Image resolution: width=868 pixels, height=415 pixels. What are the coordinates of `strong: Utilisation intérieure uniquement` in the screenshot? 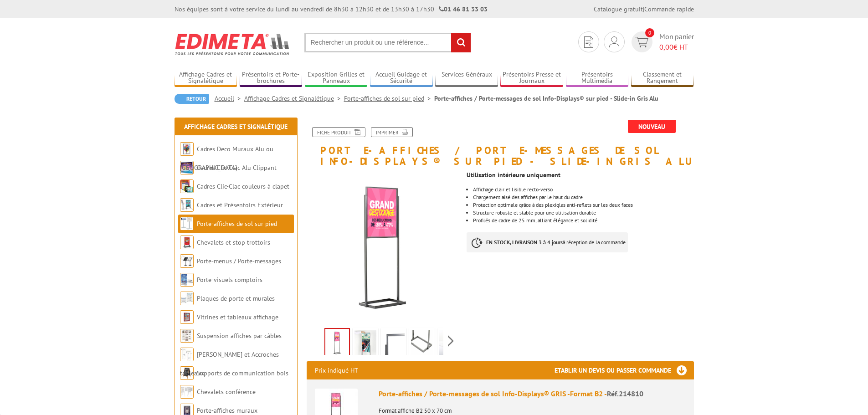 It's located at (514, 175).